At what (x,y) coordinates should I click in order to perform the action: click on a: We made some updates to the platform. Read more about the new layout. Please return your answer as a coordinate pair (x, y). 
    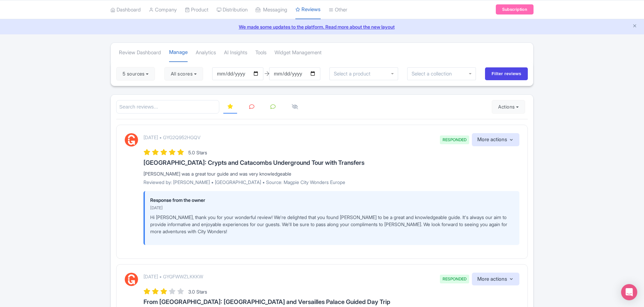
    Looking at the image, I should click on (322, 26).